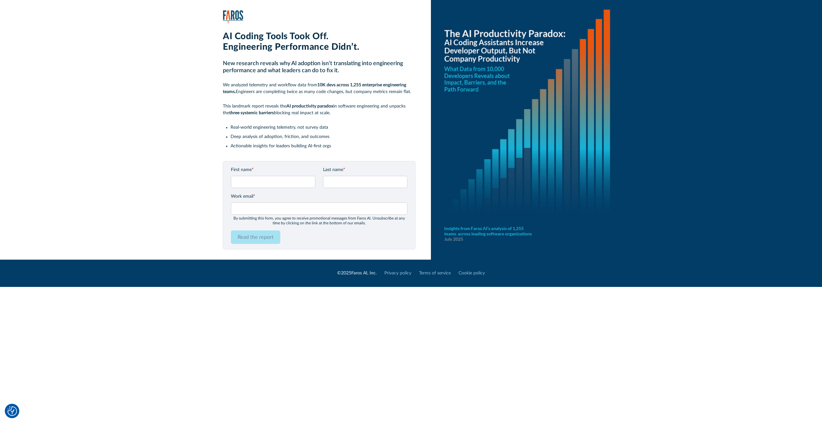 The width and height of the screenshot is (822, 423). Describe the element at coordinates (251, 113) in the screenshot. I see `strong: three systemic barriers` at that location.